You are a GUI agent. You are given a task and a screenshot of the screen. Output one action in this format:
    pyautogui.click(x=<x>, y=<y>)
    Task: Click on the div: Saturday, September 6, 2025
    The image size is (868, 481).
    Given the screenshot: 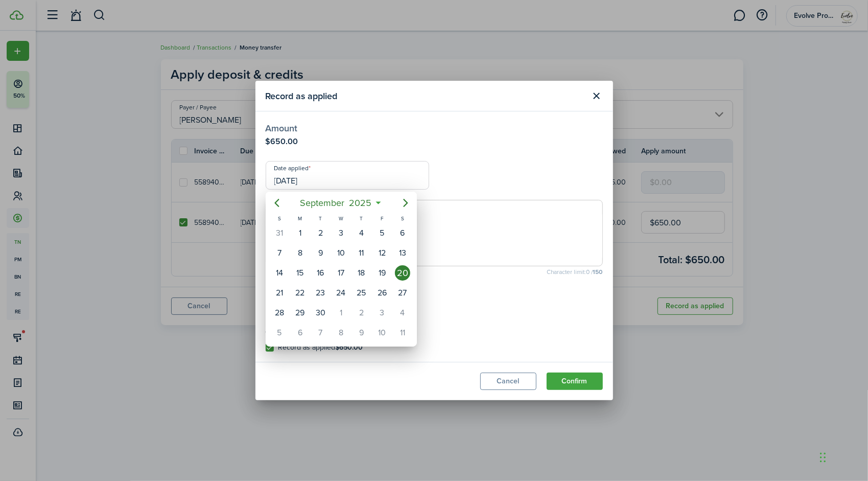 What is the action you would take?
    pyautogui.click(x=403, y=233)
    